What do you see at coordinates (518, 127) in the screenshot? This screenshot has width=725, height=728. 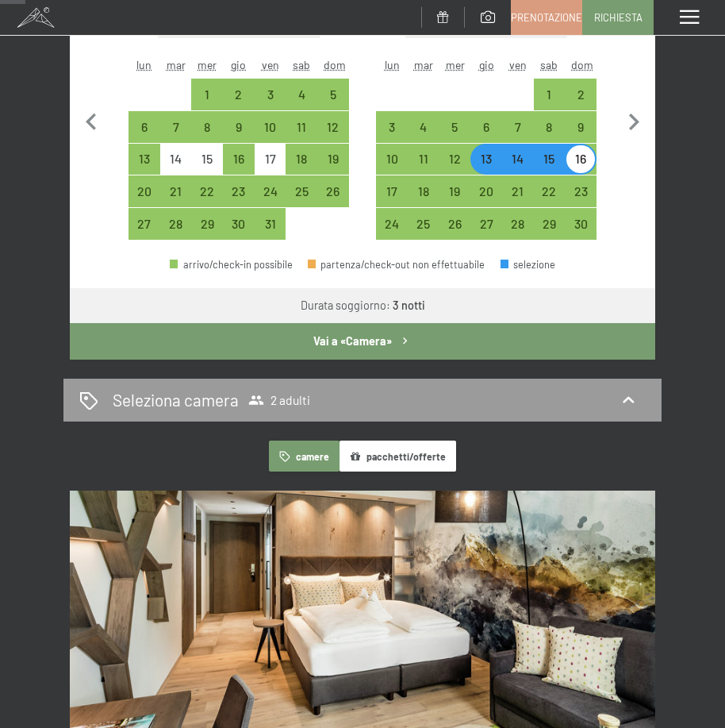 I see `div: Fri Nov 07 2025` at bounding box center [518, 127].